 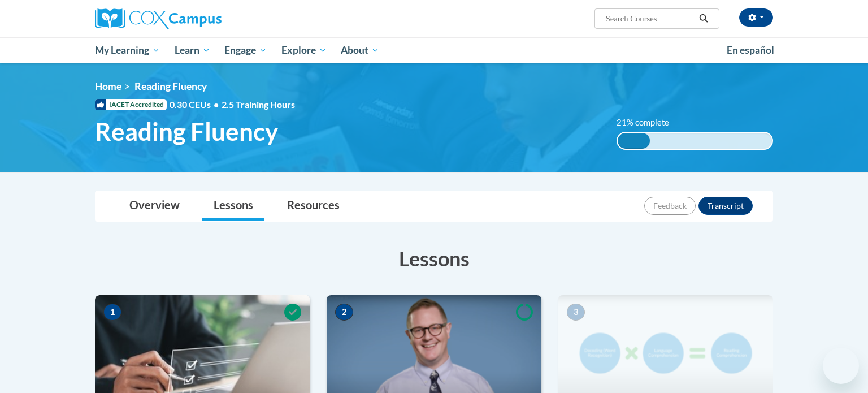 What do you see at coordinates (112, 312) in the screenshot?
I see `span: 1` at bounding box center [112, 312].